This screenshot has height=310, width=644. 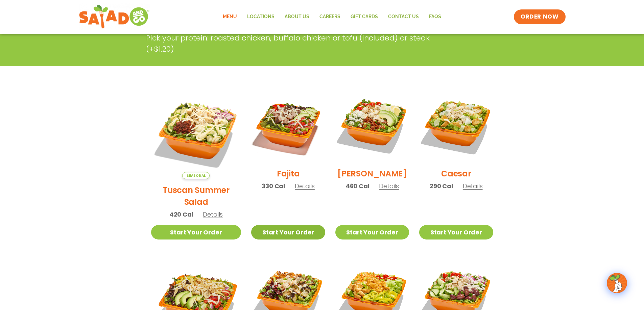 What do you see at coordinates (332, 17) in the screenshot?
I see `nav: Menu` at bounding box center [332, 17].